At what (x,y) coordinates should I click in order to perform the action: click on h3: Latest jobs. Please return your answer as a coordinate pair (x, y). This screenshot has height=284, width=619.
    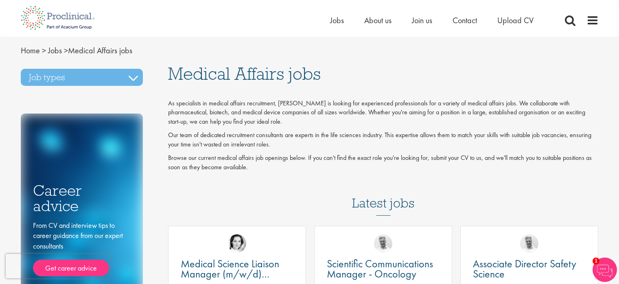
    Looking at the image, I should click on (383, 196).